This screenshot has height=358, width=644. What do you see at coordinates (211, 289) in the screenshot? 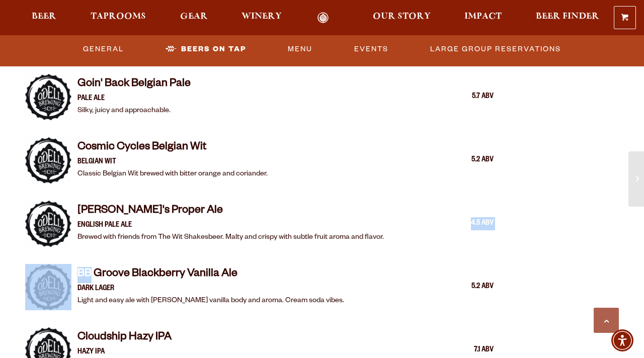
I see `p: Dark Lager` at bounding box center [211, 289].